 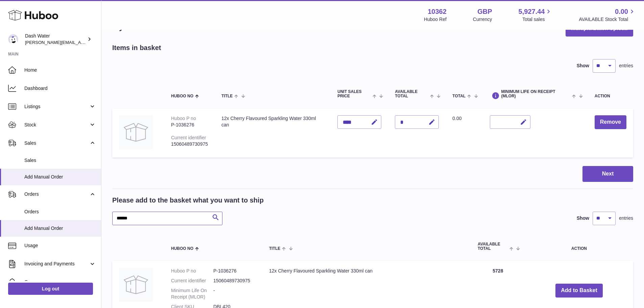 I want to click on span: Home, so click(x=60, y=70).